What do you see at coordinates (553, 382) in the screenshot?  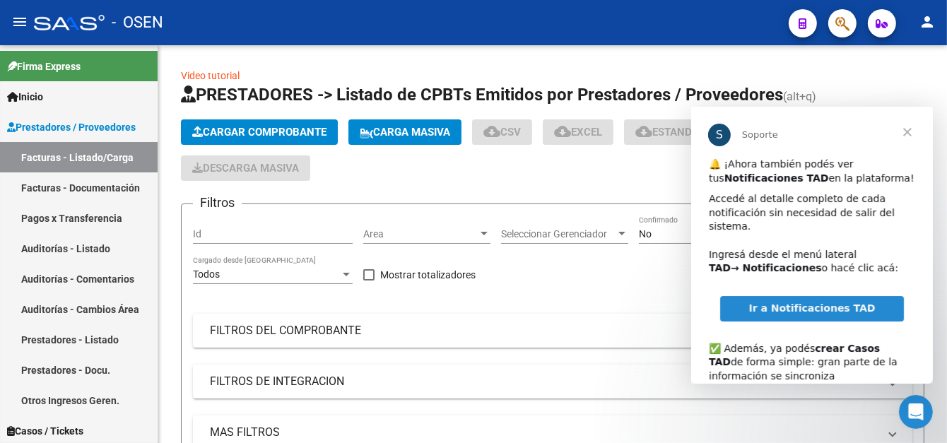 I see `mat-expansion-panel-header: FILTROS DE INTEGRACION` at bounding box center [553, 382].